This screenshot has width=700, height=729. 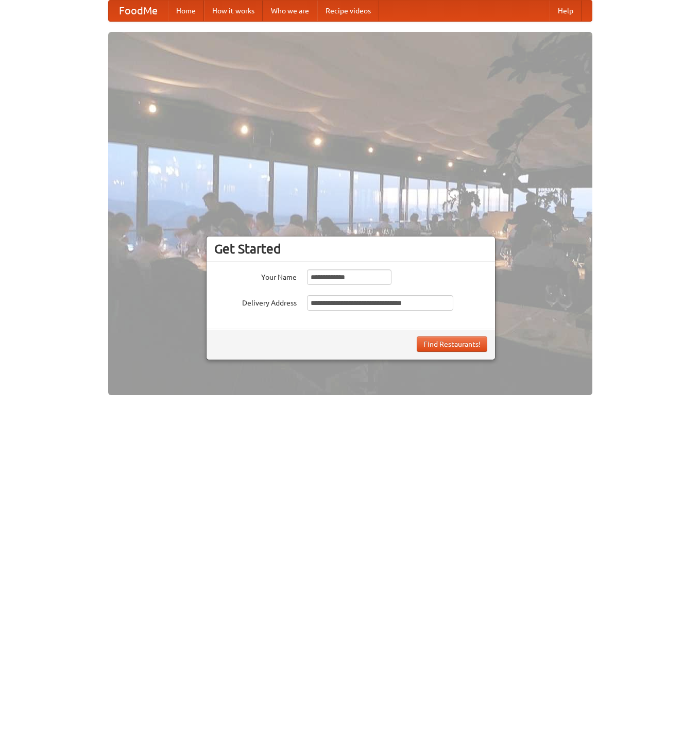 What do you see at coordinates (566, 11) in the screenshot?
I see `a: Help` at bounding box center [566, 11].